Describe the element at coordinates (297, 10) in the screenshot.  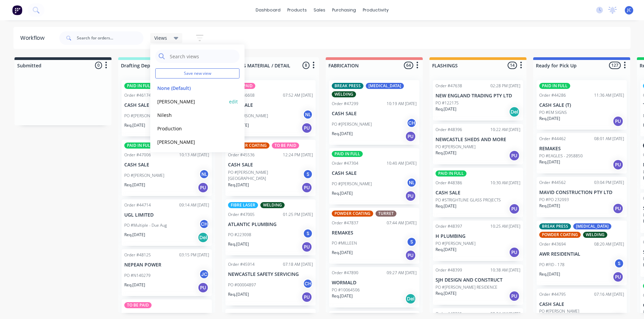
I see `div: products` at that location.